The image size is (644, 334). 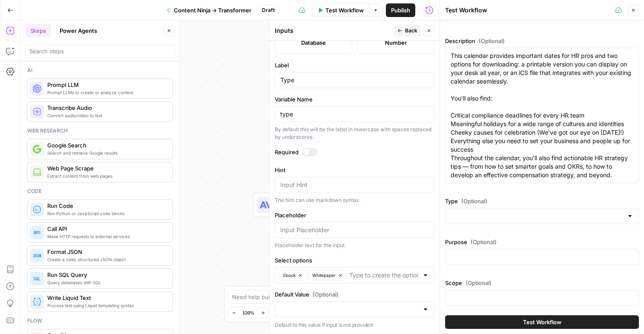 I want to click on span: Write Liquid Text, so click(x=106, y=298).